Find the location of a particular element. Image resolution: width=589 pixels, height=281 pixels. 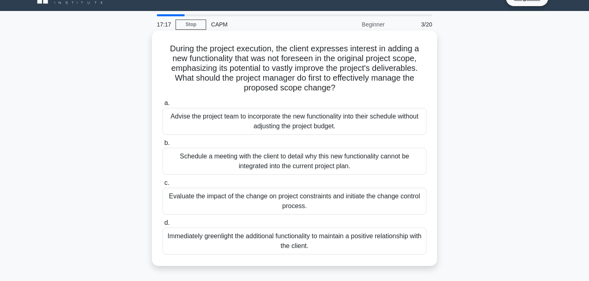

div: 17:17 is located at coordinates (164, 24).